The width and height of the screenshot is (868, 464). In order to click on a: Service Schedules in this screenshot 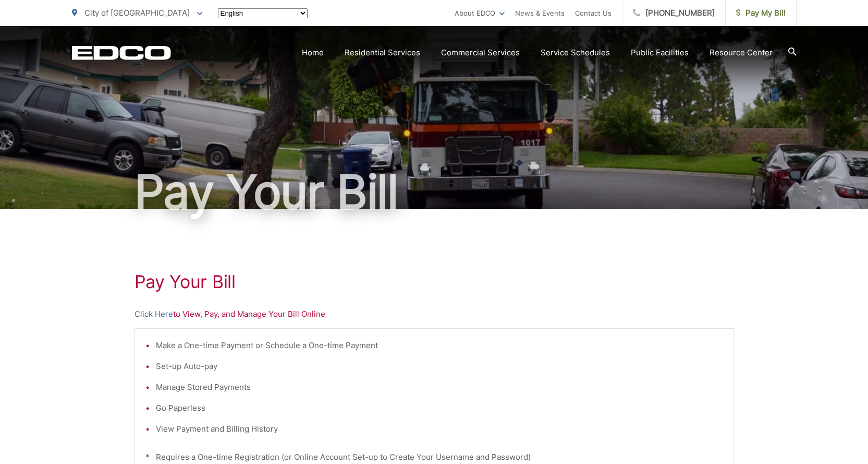, I will do `click(575, 53)`.